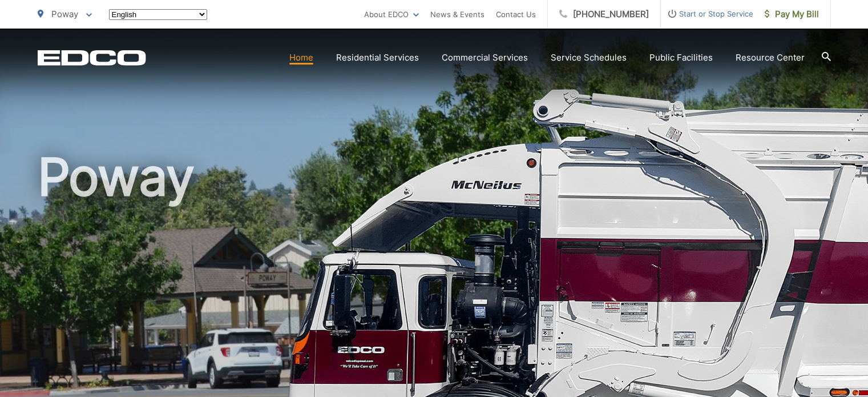 This screenshot has width=868, height=397. What do you see at coordinates (64, 13) in the screenshot?
I see `span: Poway` at bounding box center [64, 13].